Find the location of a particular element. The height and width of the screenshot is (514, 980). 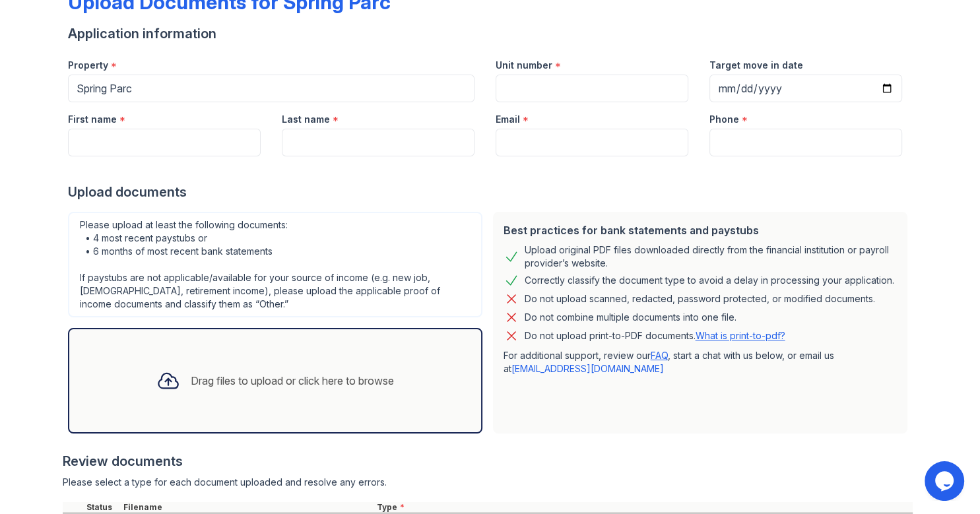

div: Best practices for bank statements and paystubs is located at coordinates (700, 230).